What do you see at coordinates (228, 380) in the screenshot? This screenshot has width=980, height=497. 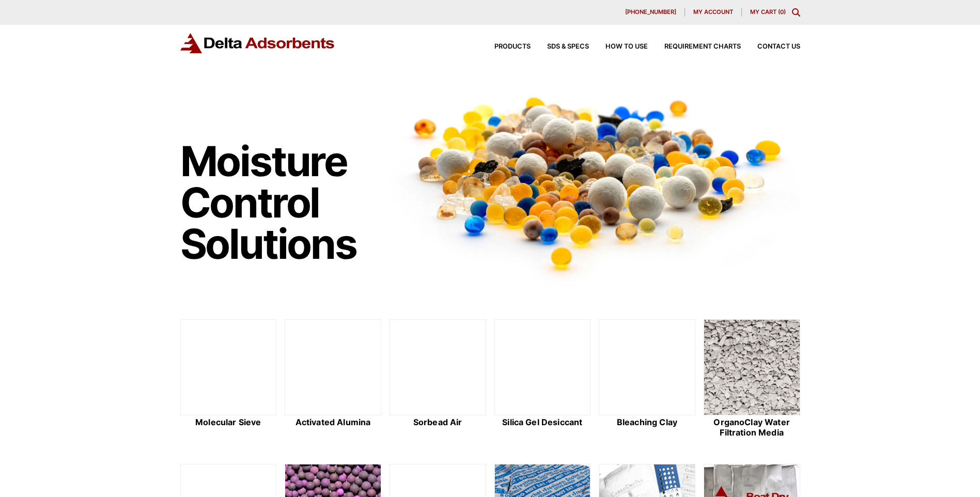 I see `a: Molecular Sieve` at bounding box center [228, 380].